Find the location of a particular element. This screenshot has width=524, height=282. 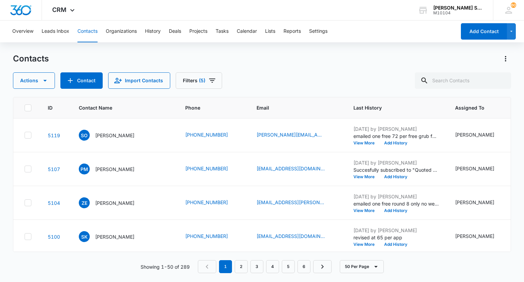

span: Last History is located at coordinates (391, 108).